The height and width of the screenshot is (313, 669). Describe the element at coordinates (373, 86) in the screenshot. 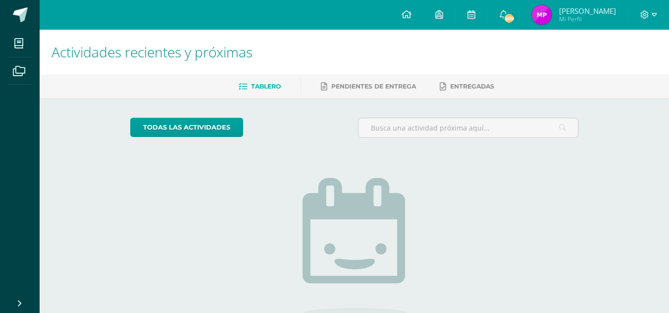

I see `span: Pendientes de entrega` at that location.